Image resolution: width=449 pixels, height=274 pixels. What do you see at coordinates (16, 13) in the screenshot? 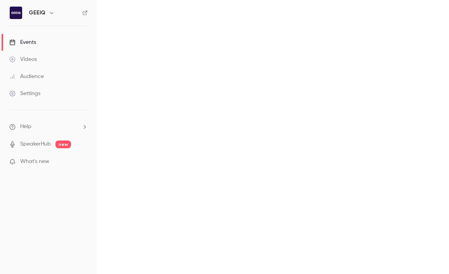
I see `img: GEEIQ` at bounding box center [16, 13].